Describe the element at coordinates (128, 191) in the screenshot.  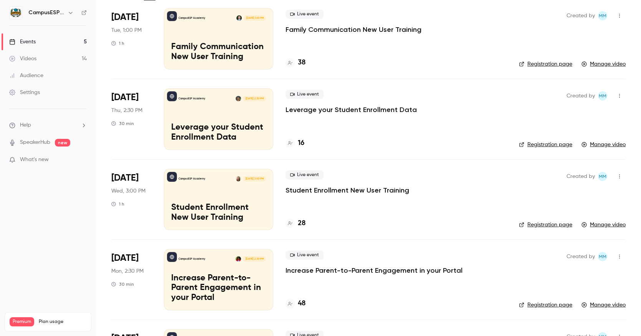
I see `span: Wed, 3:00 PM` at that location.